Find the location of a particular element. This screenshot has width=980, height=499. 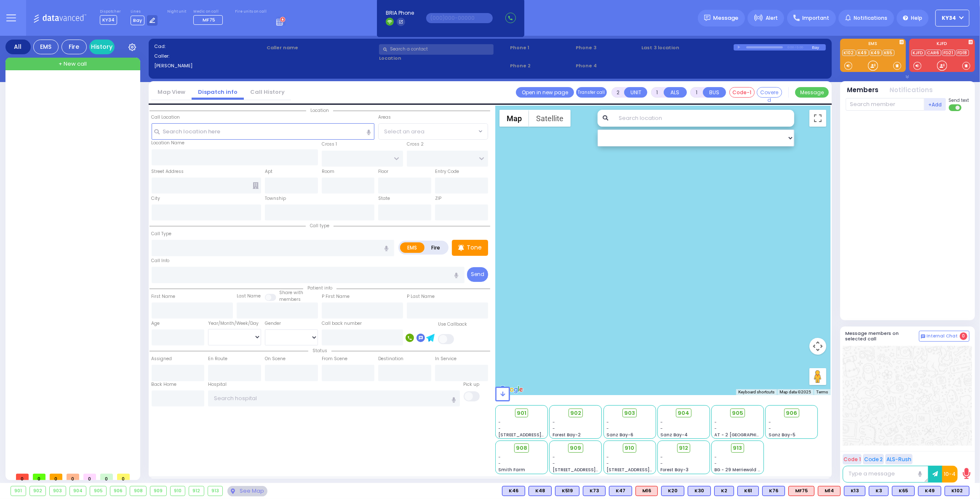

label: City is located at coordinates (156, 199).